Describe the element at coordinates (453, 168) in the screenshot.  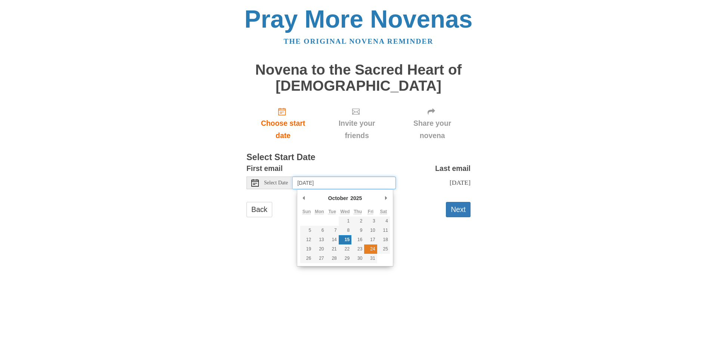
I see `label: Last email` at that location.